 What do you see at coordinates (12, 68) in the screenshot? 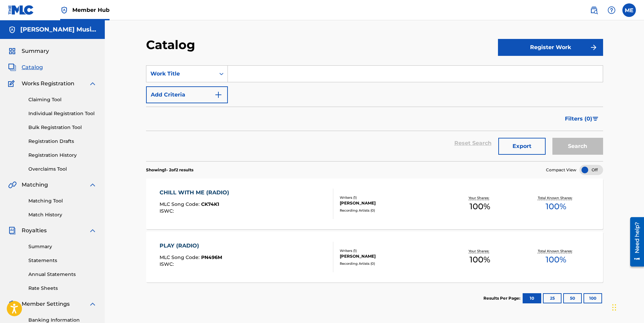
I see `img: Catalog` at bounding box center [12, 68].